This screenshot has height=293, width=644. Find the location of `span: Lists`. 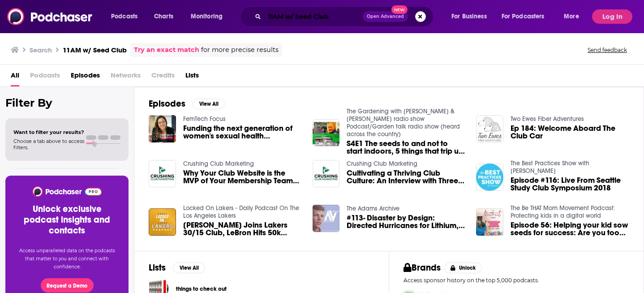

span: Lists is located at coordinates (192, 77).